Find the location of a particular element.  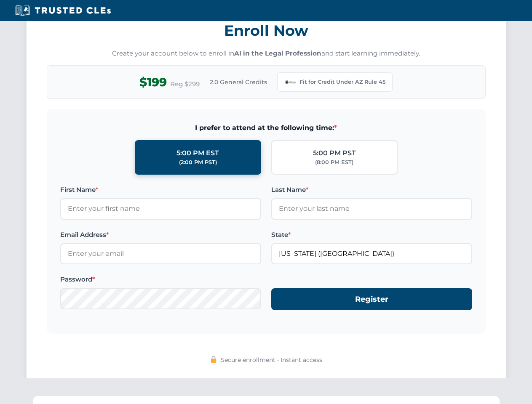

input: Enter your last name is located at coordinates (371, 209).